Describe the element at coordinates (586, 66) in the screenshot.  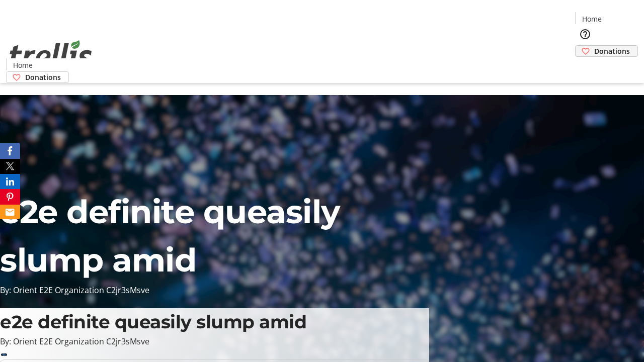
I see `button: Cart` at that location.